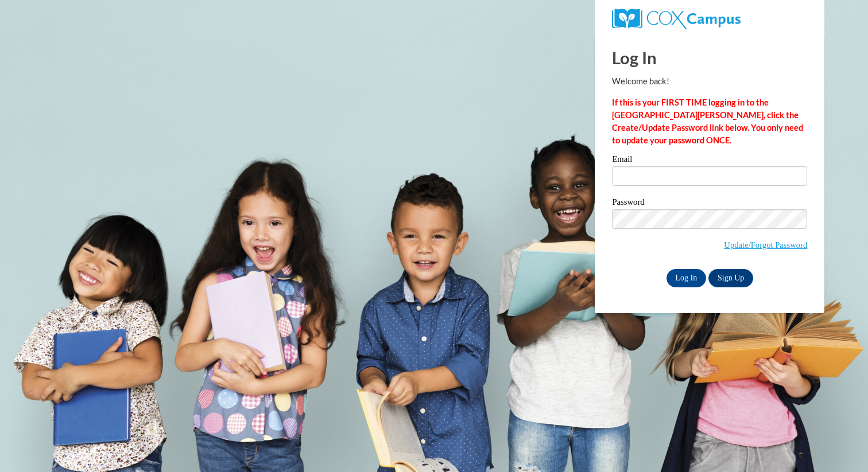 This screenshot has height=472, width=868. Describe the element at coordinates (710, 204) in the screenshot. I see `label: Password` at that location.